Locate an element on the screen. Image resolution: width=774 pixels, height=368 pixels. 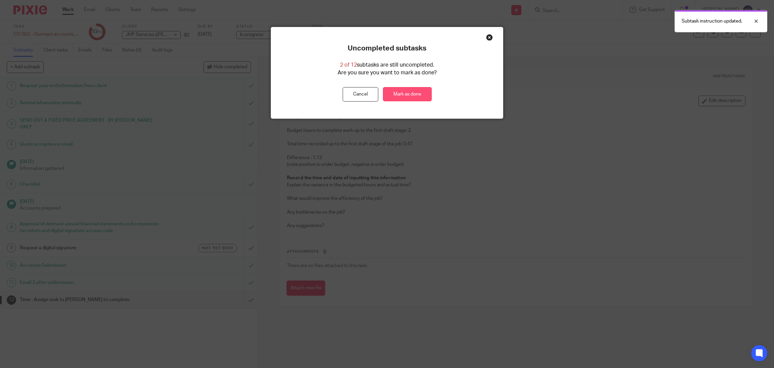
span: 2 of 12 is located at coordinates (348, 65).